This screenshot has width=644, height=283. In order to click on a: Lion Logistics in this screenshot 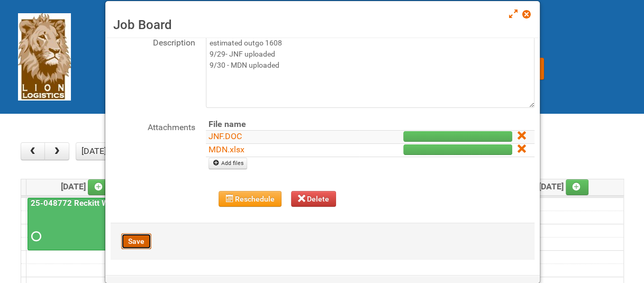, I will do `click(45, 56)`.